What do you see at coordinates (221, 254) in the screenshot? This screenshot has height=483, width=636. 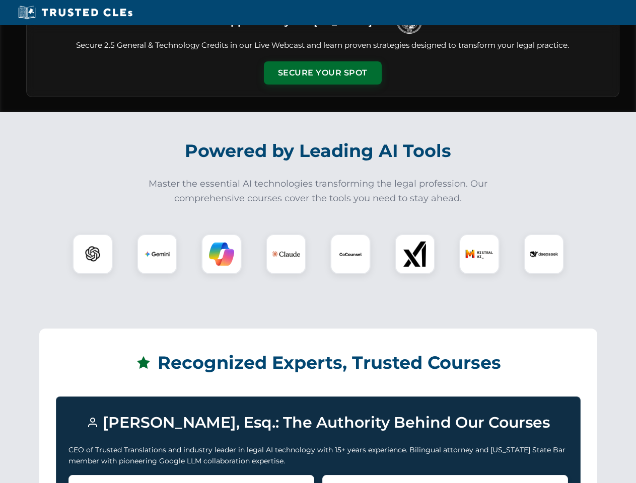 I see `img: Copilot Logo` at bounding box center [221, 254].